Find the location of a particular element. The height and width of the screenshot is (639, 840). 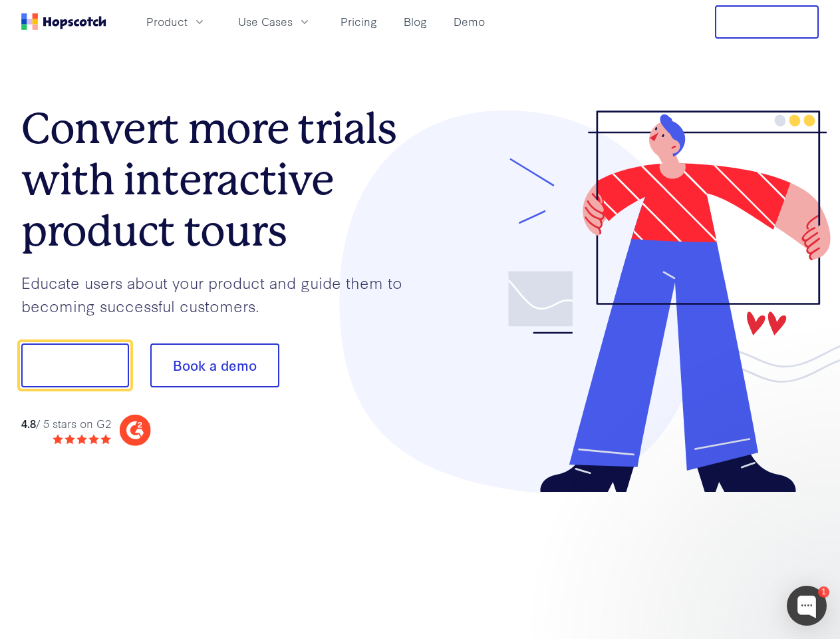

span: Use Cases is located at coordinates (265, 22).